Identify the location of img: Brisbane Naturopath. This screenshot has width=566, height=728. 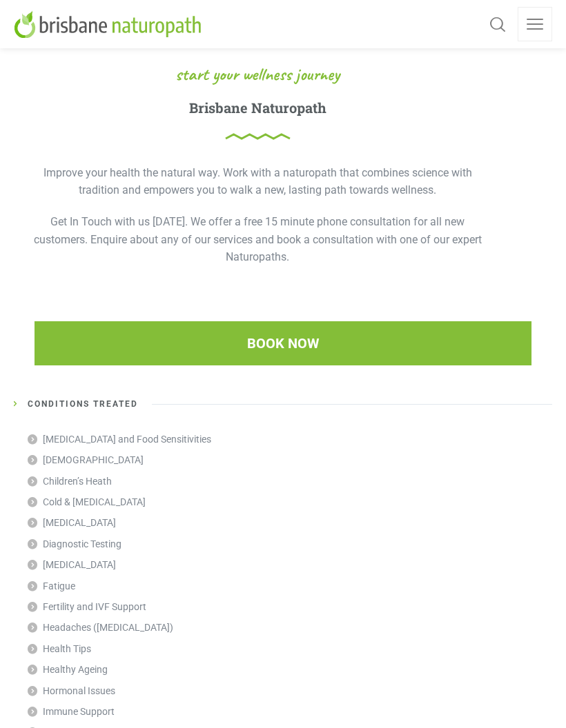
(110, 24).